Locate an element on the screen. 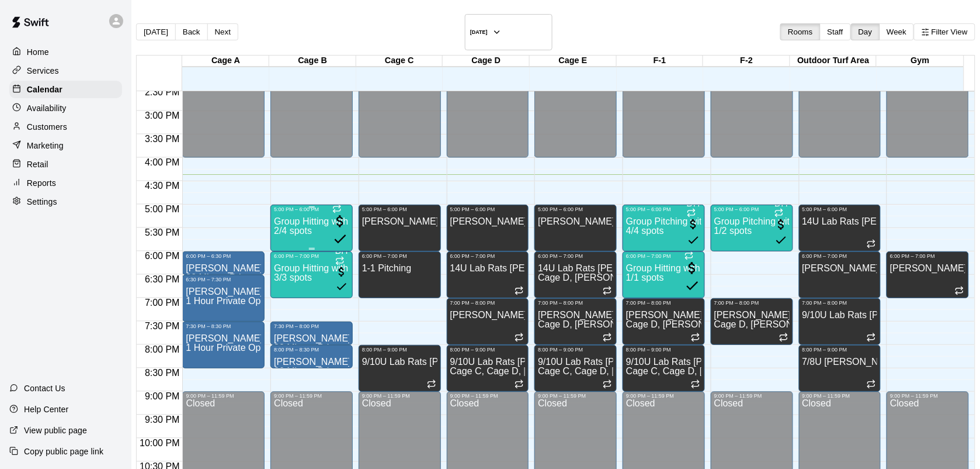 This screenshot has height=469, width=980. span: 5:30 PM is located at coordinates (163, 232).